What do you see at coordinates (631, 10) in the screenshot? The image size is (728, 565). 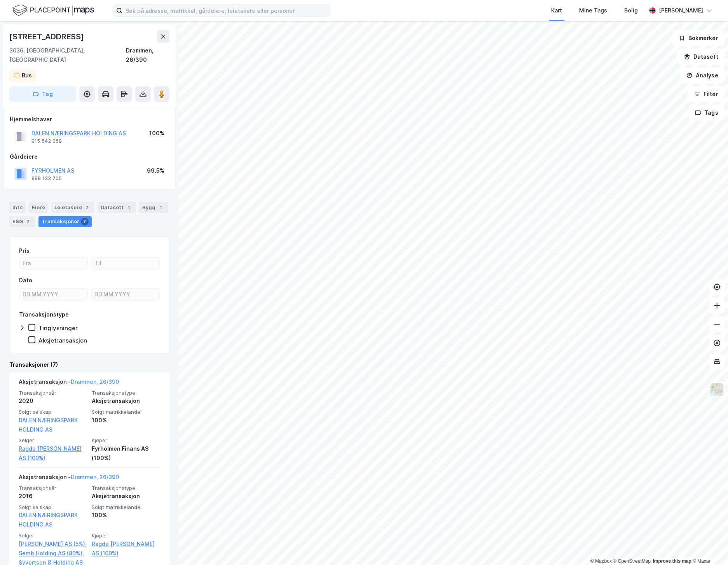 I see `div: Bolig` at bounding box center [631, 10].